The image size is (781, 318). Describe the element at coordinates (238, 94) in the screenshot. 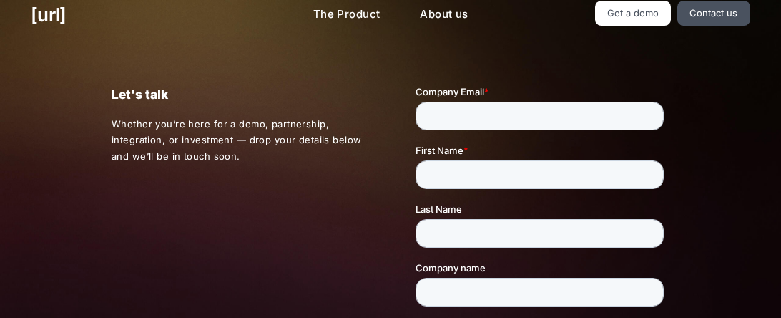

I see `p: Let's talk` at that location.